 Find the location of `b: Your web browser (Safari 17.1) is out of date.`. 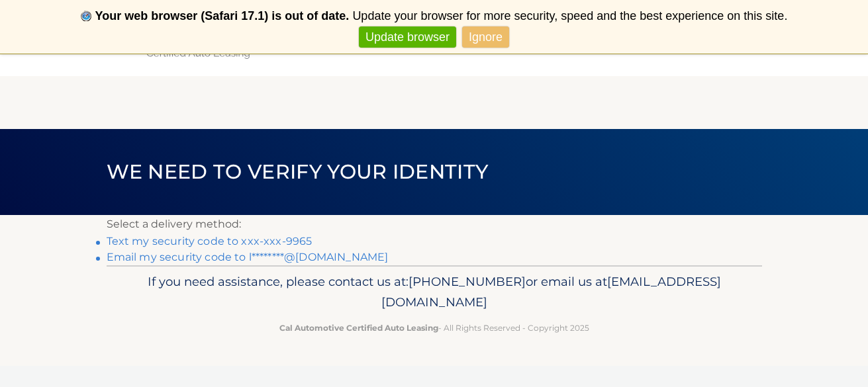

b: Your web browser (Safari 17.1) is out of date. is located at coordinates (222, 16).